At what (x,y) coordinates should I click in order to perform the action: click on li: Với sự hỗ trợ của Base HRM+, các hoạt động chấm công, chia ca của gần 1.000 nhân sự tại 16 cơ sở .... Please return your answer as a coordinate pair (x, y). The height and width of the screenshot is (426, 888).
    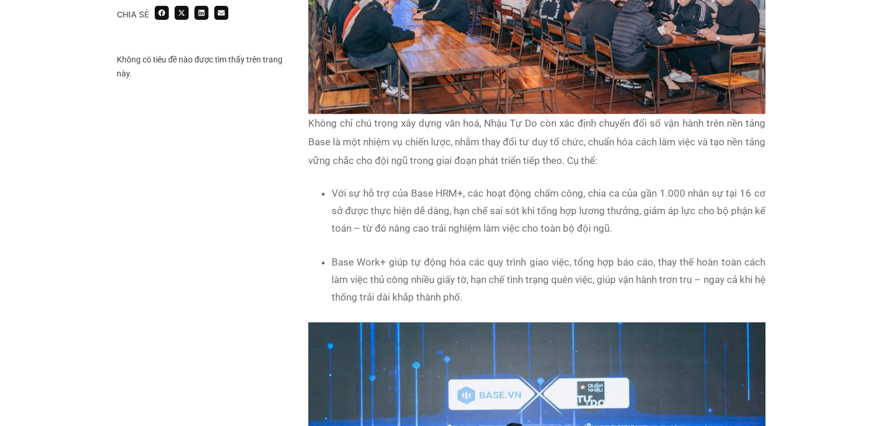
    Looking at the image, I should click on (548, 211).